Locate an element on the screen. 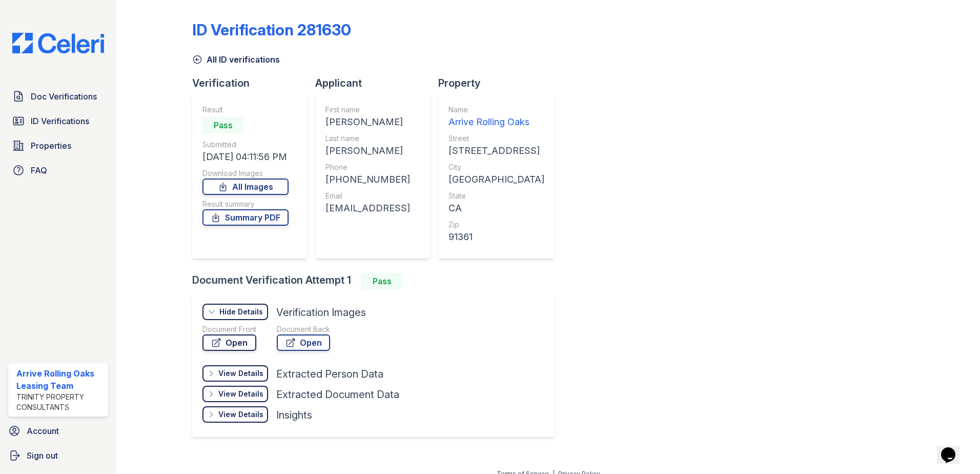 This screenshot has height=474, width=980. div: Insights is located at coordinates (294, 415).